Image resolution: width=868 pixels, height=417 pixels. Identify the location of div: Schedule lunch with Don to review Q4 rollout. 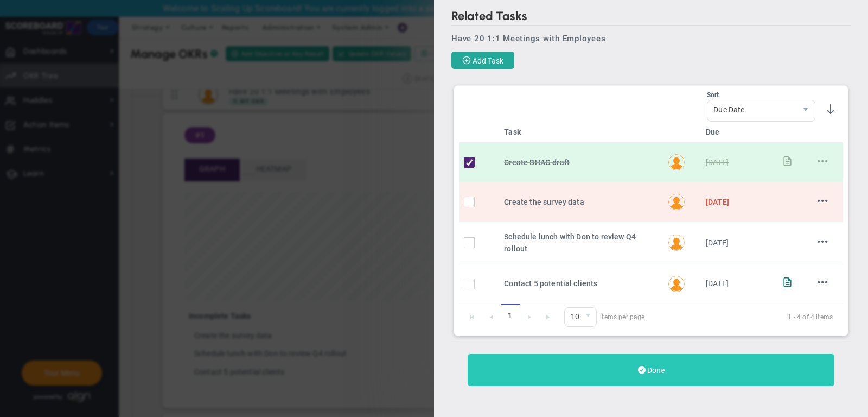
(580, 242).